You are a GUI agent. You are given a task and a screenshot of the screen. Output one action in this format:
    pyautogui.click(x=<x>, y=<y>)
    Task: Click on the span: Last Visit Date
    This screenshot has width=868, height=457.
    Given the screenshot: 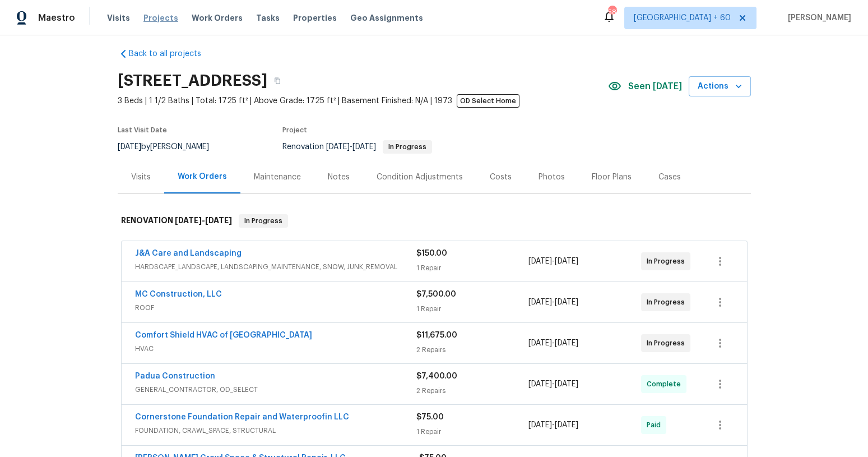 What is the action you would take?
    pyautogui.click(x=143, y=130)
    